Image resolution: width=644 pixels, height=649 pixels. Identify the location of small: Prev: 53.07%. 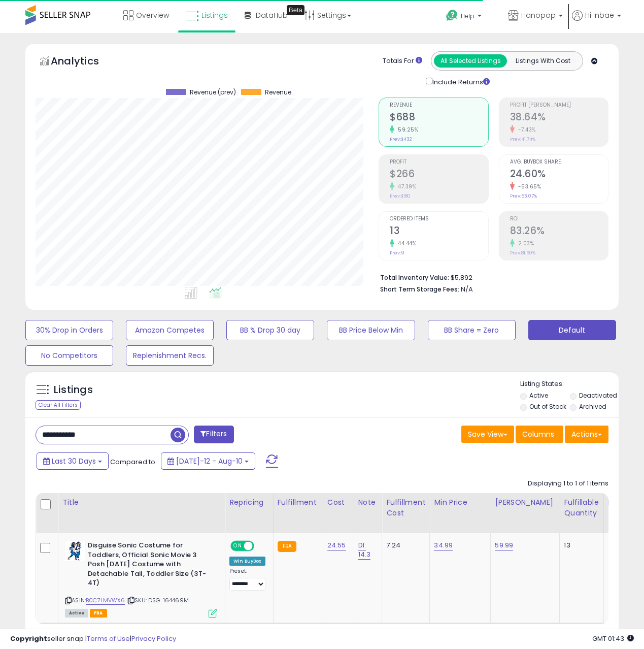
(523, 196).